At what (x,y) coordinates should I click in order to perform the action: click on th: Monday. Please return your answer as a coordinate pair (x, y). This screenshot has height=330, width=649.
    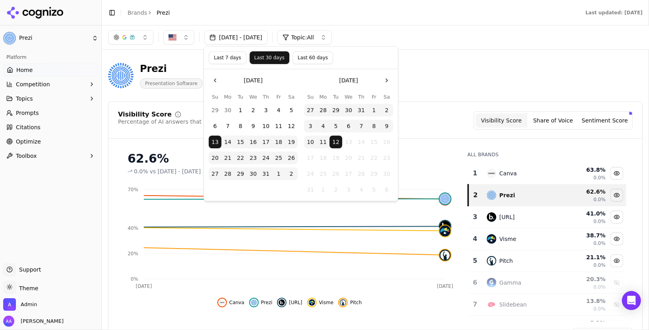
    Looking at the image, I should click on (228, 97).